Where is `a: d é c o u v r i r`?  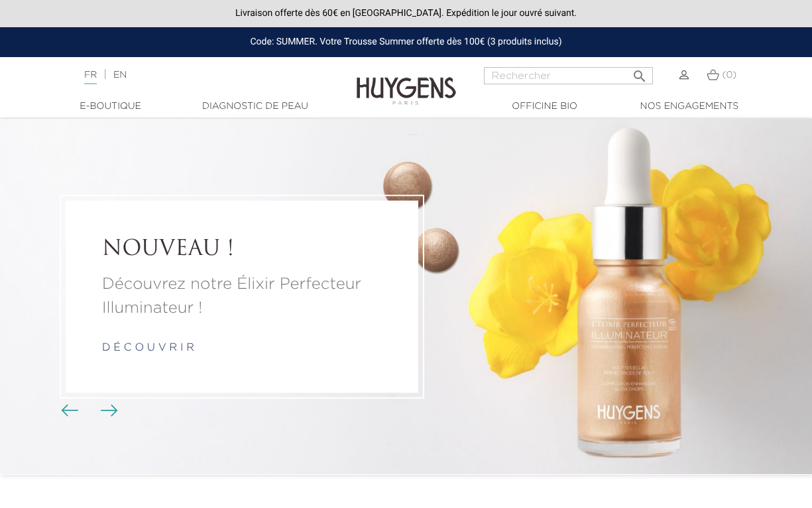
a: d é c o u v r i r is located at coordinates (148, 348).